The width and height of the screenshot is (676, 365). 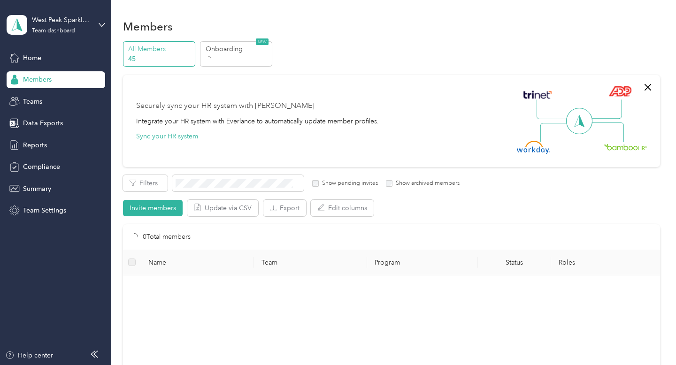 What do you see at coordinates (553, 109) in the screenshot?
I see `img: Line Left Up` at bounding box center [553, 109].